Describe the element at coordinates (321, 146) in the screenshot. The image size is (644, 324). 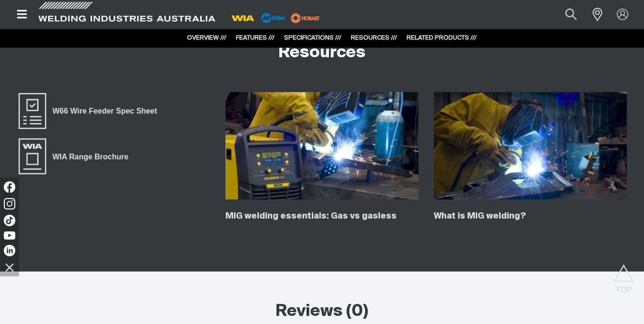
I see `img: MIG welding essentials: Gas vs gasless` at that location.